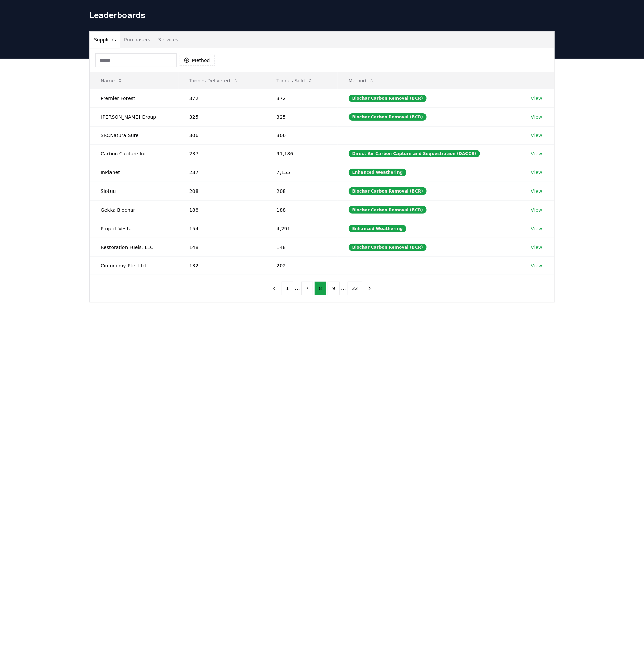  Describe the element at coordinates (307, 288) in the screenshot. I see `button: 7` at that location.